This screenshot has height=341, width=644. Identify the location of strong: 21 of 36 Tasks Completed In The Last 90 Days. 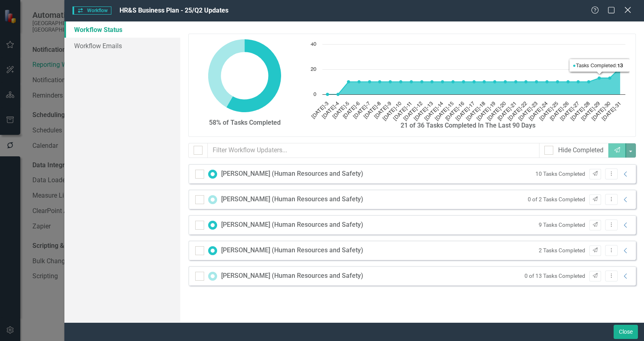
(468, 125).